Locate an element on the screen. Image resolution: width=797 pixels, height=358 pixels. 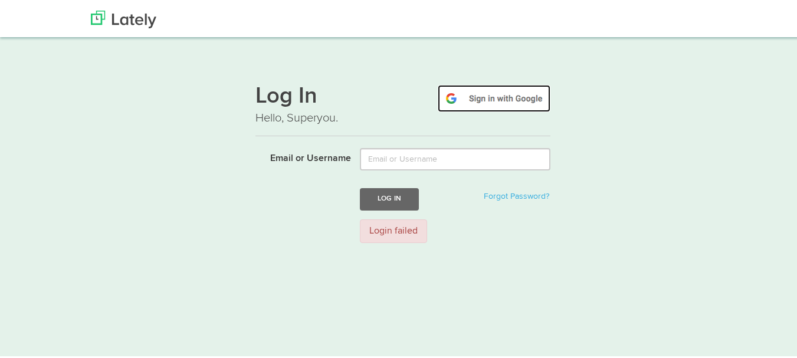
button: Log In is located at coordinates (389, 197).